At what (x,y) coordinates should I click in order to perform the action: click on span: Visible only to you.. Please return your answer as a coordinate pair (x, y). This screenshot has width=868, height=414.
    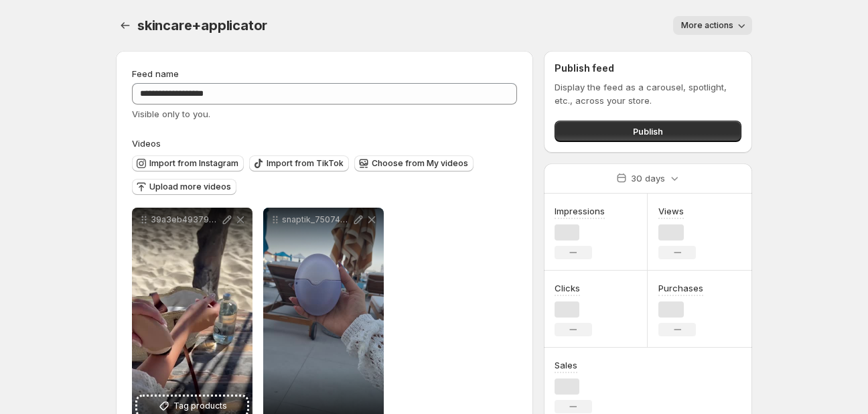
    Looking at the image, I should click on (171, 114).